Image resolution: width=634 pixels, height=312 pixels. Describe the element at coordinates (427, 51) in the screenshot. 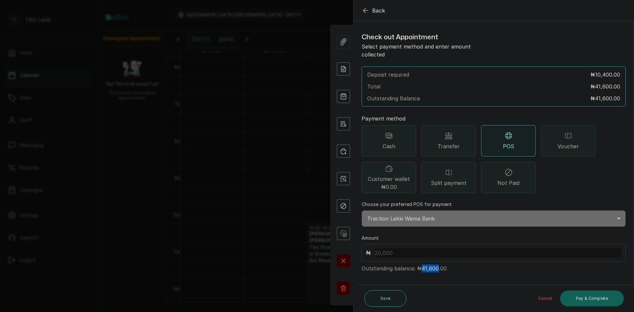

I see `p: Select payment method and enter amount collected` at that location.